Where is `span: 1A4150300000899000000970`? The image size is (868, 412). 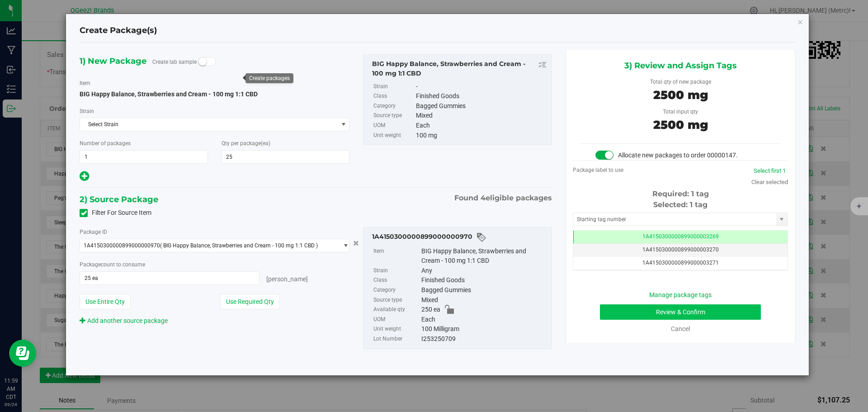
span: 1A4150300000899000000970 is located at coordinates (122, 245).